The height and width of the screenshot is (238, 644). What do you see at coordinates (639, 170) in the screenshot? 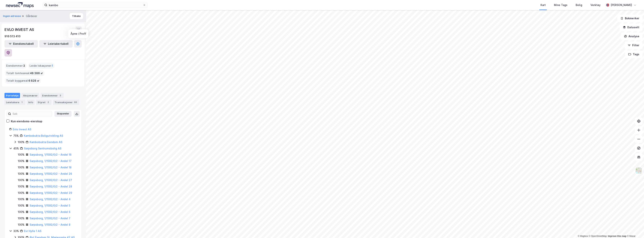
I see `img: Z` at bounding box center [639, 170].